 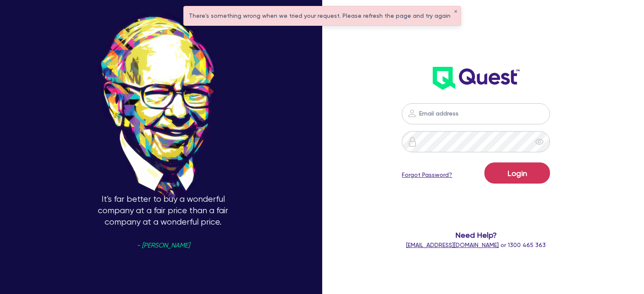 I want to click on img: wH2k97JdezQIQAAAABJRU5ErkJggg==, so click(x=476, y=78).